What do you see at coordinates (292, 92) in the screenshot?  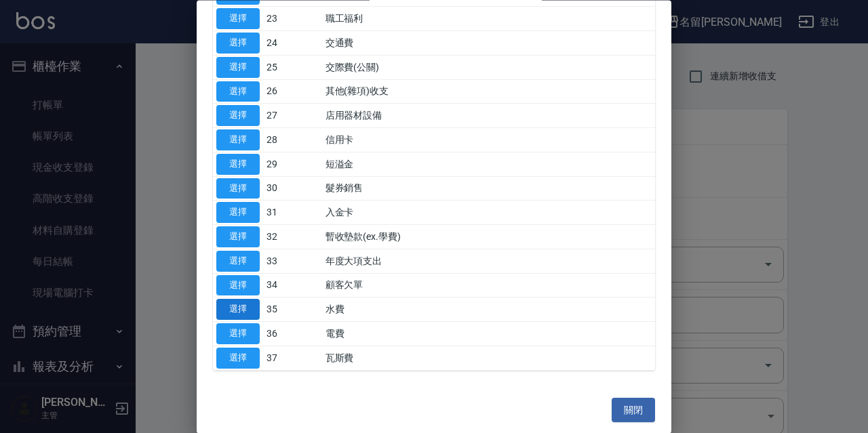 I see `td: 26` at bounding box center [292, 92].